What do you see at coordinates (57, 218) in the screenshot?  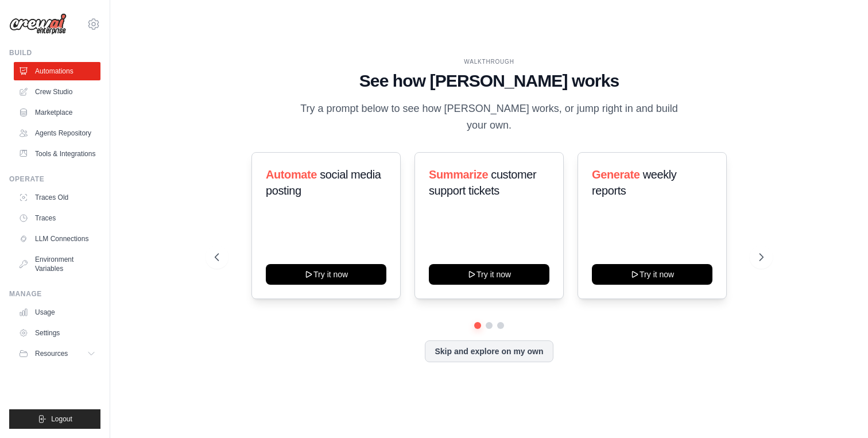 I see `a: Traces` at bounding box center [57, 218].